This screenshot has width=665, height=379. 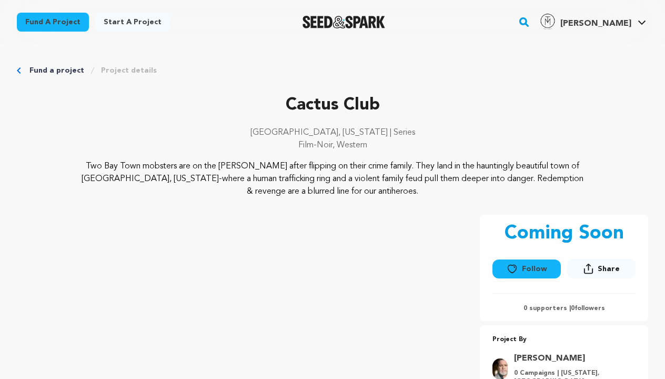 What do you see at coordinates (548, 22) in the screenshot?
I see `img: 73b9f96fceecc72e.png` at bounding box center [548, 22].